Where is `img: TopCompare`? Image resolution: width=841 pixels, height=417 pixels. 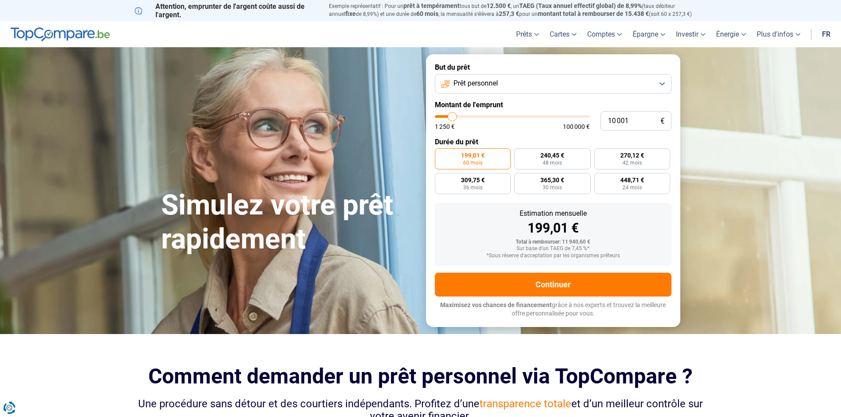 img: TopCompare is located at coordinates (60, 34).